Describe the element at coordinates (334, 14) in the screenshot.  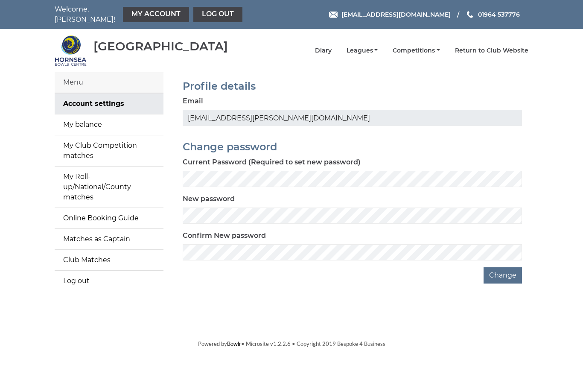
I see `img: Email` at that location.